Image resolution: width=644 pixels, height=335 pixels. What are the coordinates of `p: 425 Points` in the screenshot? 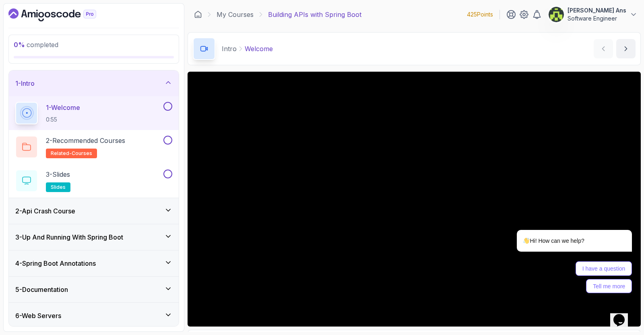 It's located at (480, 15).